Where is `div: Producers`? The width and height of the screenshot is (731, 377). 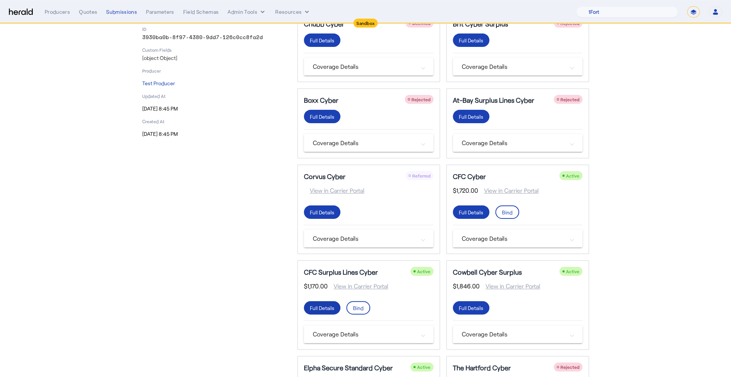
div: Producers is located at coordinates (57, 12).